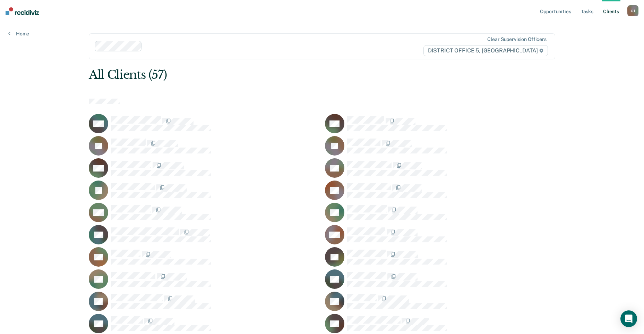 This screenshot has width=644, height=334. I want to click on div: Open Intercom Messenger, so click(629, 319).